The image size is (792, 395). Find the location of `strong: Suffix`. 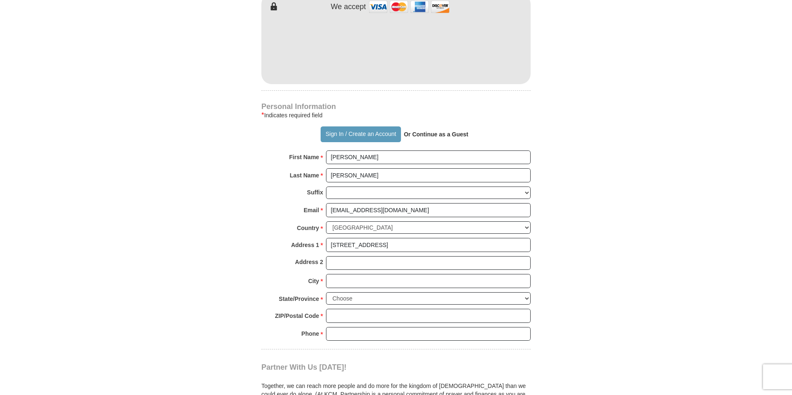

strong: Suffix is located at coordinates (315, 192).